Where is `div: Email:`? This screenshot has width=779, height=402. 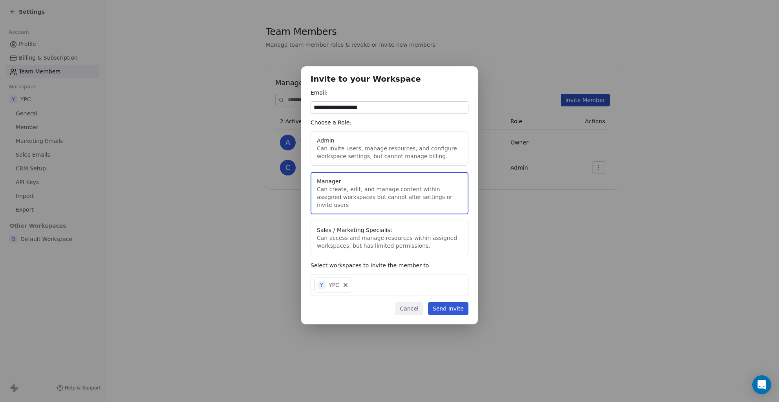
div: Email: is located at coordinates (390, 93).